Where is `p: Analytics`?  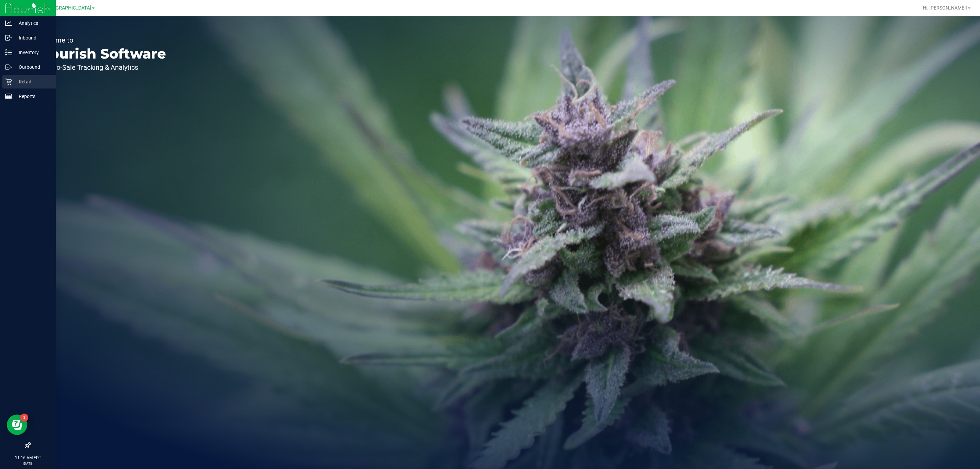 p: Analytics is located at coordinates (33, 23).